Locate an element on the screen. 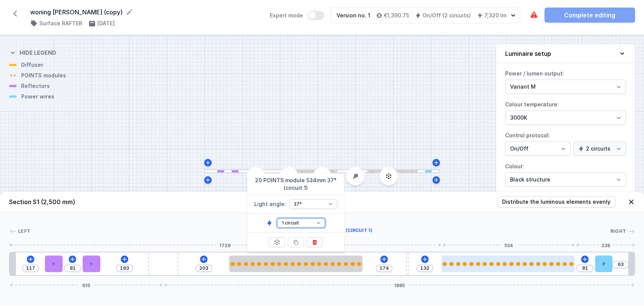 This screenshot has height=306, width=644. label: Control protocol: is located at coordinates (566, 143).